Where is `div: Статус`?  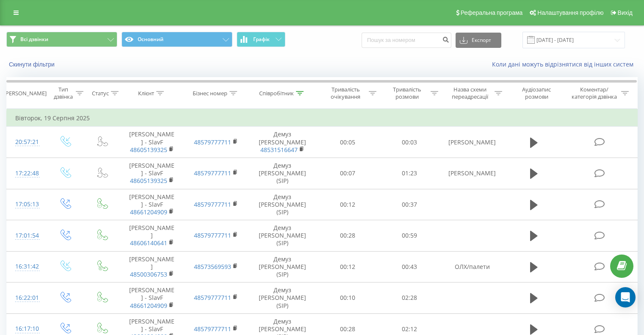
div: Статус is located at coordinates (100, 93).